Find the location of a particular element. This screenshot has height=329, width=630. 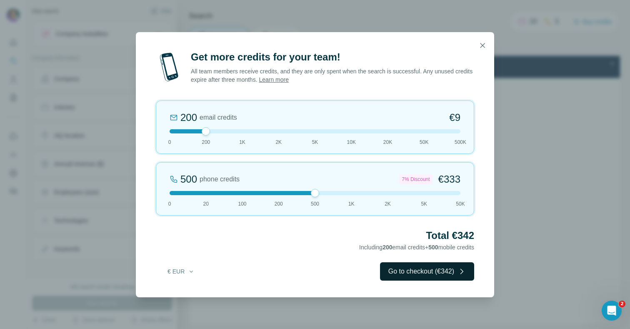

span: 10K is located at coordinates (351, 142).